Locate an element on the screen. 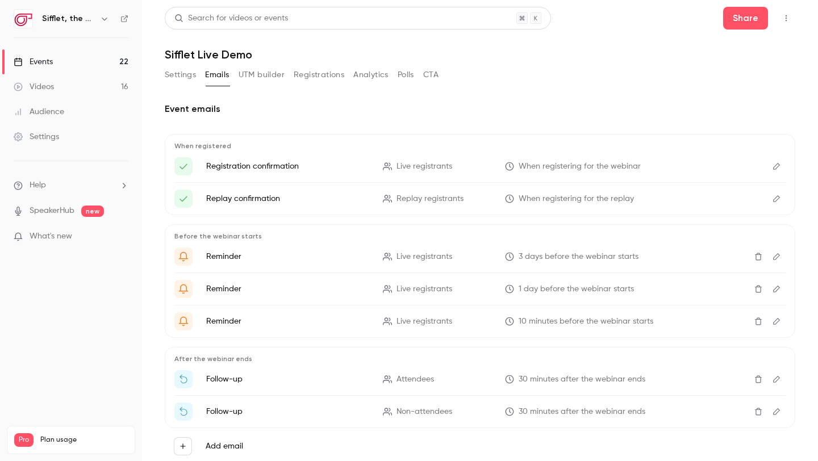 The image size is (818, 461). span: What's new is located at coordinates (51, 236).